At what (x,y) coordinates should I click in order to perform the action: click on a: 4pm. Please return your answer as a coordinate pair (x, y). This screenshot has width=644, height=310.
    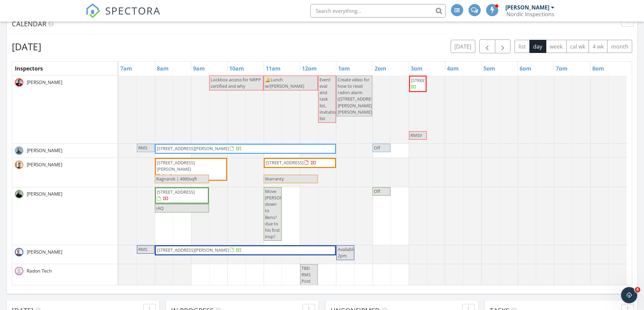
    Looking at the image, I should click on (453, 68).